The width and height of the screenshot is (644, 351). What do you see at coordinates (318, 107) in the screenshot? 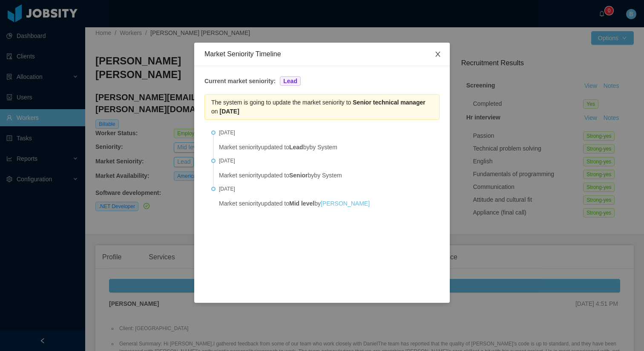
I see `span: The system is going to update the market seniority to on` at bounding box center [318, 107].